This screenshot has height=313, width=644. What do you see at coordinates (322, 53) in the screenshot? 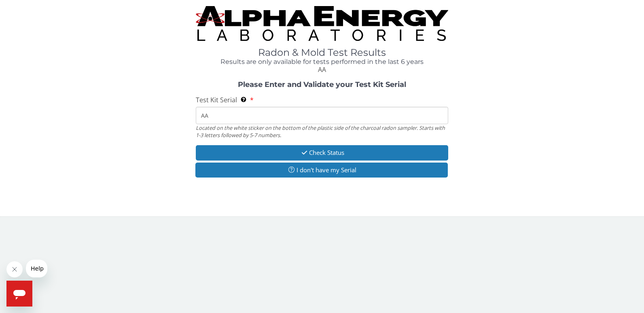
I see `h1: Radon & Mold Test Results` at bounding box center [322, 53].